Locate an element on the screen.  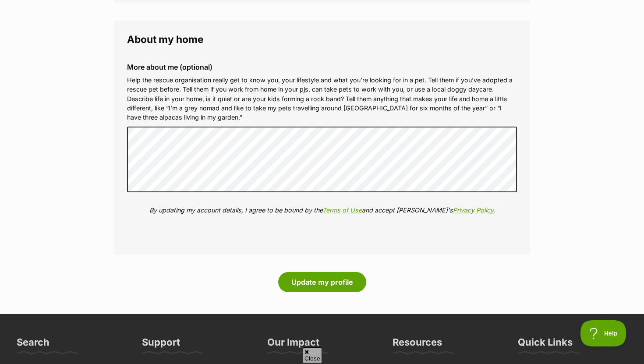
p: Help the rescue organisation really get to know you, your lifestyle and what you’re looking for i... is located at coordinates (322, 99).